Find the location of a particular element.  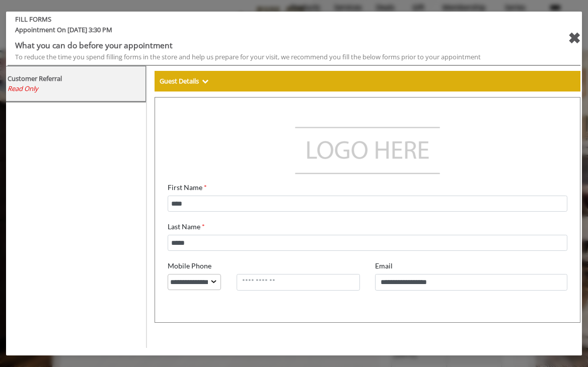

label: Email is located at coordinates (225, 163).